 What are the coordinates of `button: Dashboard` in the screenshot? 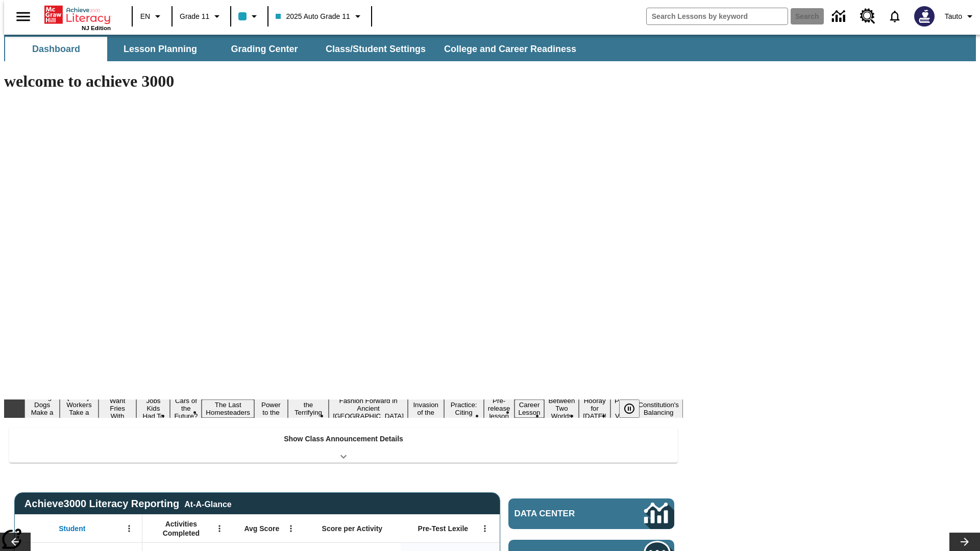 It's located at (57, 49).